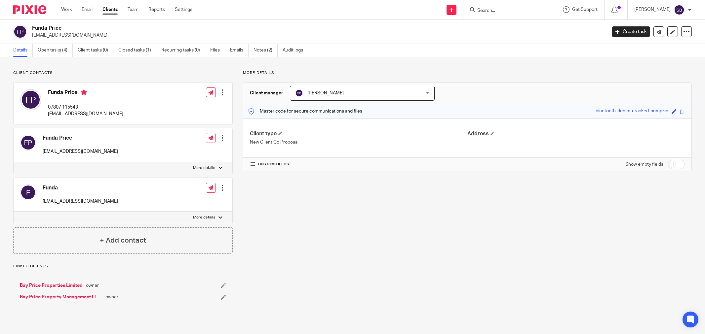  Describe the element at coordinates (61, 297) in the screenshot. I see `a: Bay Price Property Management Limited` at that location.